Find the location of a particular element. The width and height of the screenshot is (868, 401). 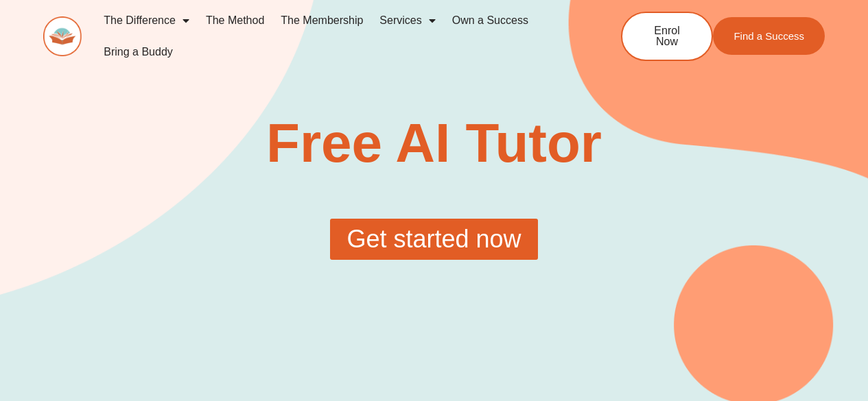

nav: Menu is located at coordinates (336, 37).